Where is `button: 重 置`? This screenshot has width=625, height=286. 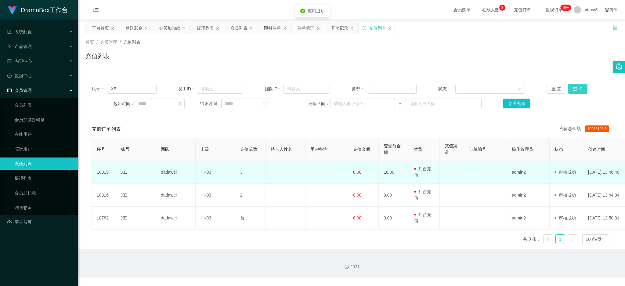
button: 重 置 is located at coordinates (557, 89).